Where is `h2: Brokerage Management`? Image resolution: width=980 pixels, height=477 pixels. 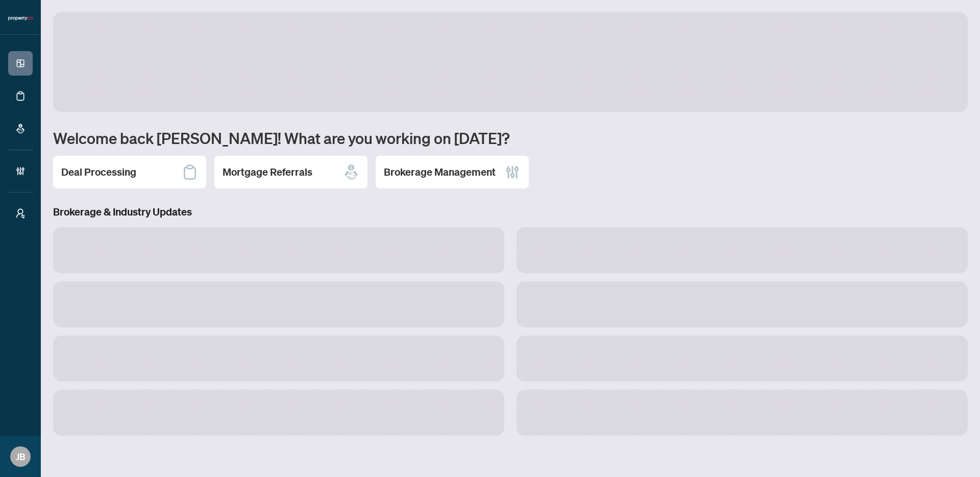 h2: Brokerage Management is located at coordinates (439, 172).